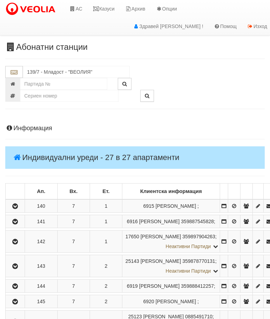 The width and height of the screenshot is (270, 319). What do you see at coordinates (41, 266) in the screenshot?
I see `td: 143` at bounding box center [41, 266].